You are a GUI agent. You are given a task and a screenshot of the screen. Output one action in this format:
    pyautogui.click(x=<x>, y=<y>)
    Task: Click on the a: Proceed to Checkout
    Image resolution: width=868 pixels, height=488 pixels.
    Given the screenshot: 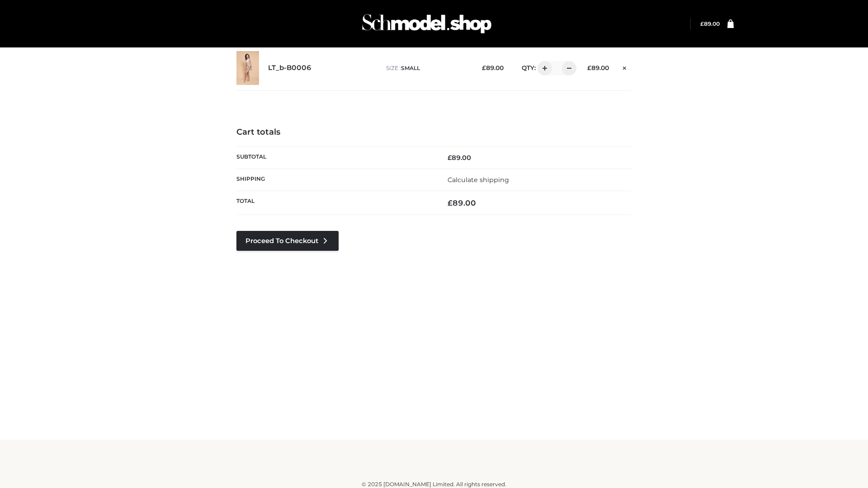 What is the action you would take?
    pyautogui.click(x=287, y=241)
    